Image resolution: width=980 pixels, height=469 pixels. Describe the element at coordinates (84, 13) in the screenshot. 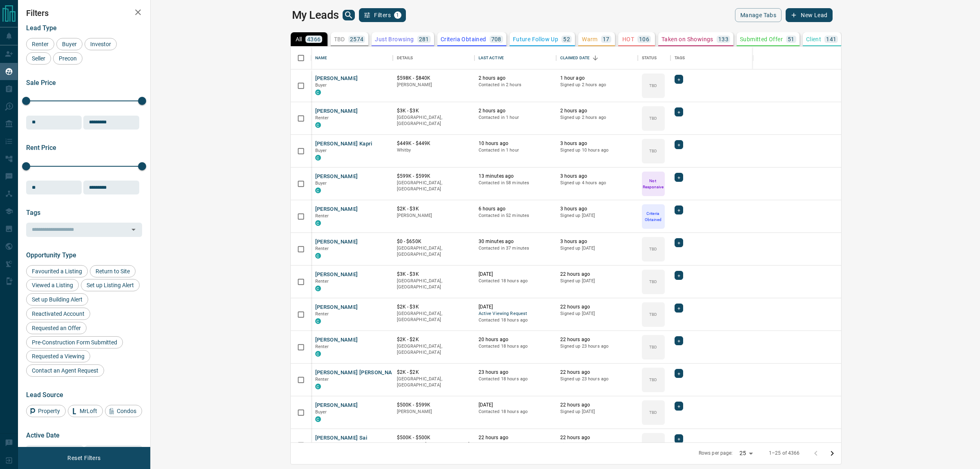

I see `h2: Filters` at that location.